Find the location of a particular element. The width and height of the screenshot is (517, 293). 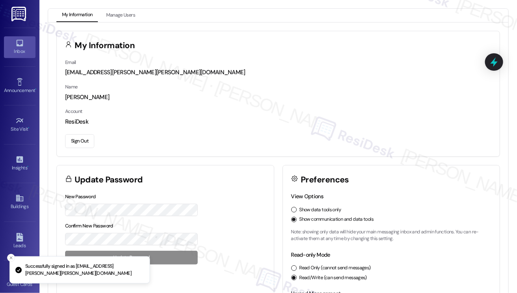

a: Guest Cards is located at coordinates (20, 280).